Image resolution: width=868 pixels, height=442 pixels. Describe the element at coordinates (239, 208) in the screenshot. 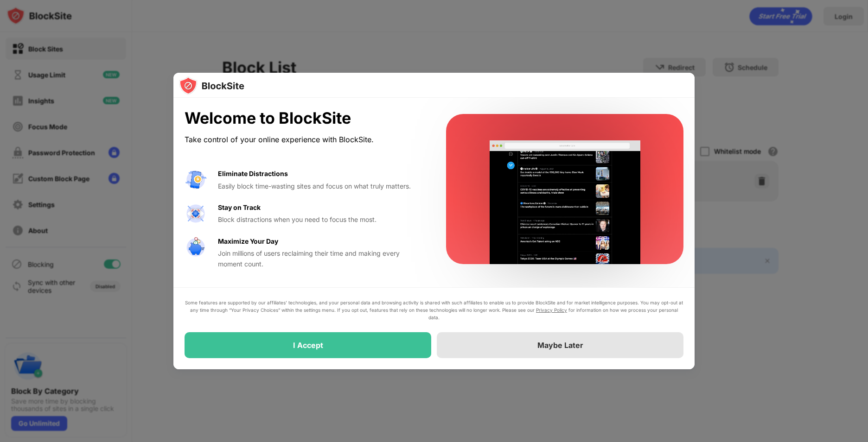

I see `div: Stay on Track` at that location.